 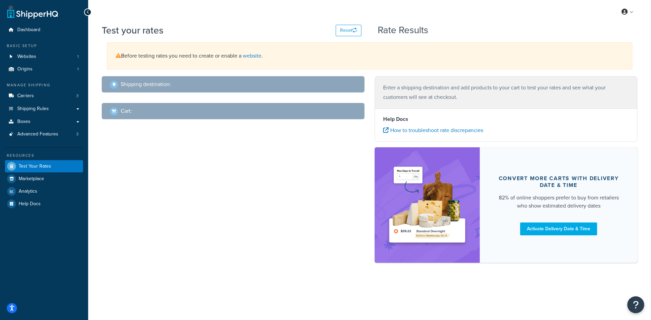 What do you see at coordinates (146, 84) in the screenshot?
I see `h2: Shipping destination :` at bounding box center [146, 84].